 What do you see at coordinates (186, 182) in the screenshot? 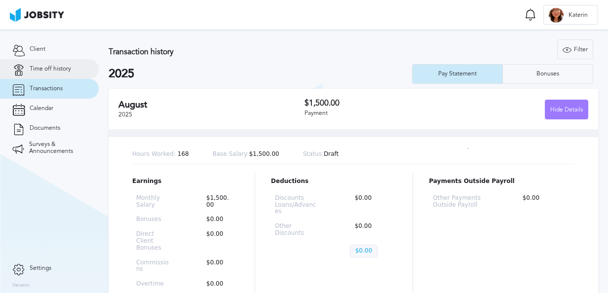
I see `p: Earnings` at bounding box center [186, 182].